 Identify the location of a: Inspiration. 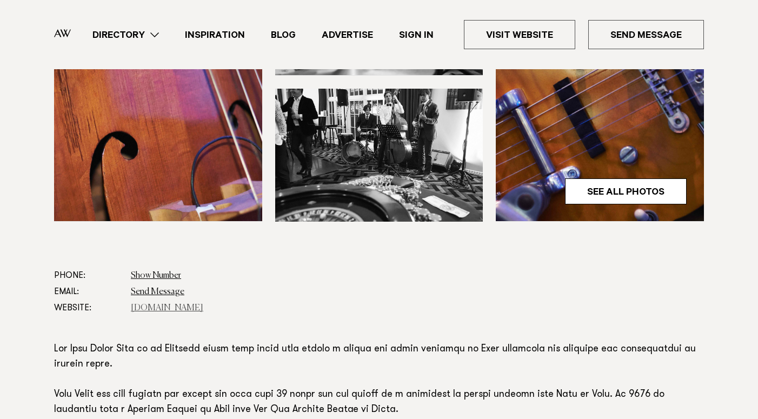
(215, 35).